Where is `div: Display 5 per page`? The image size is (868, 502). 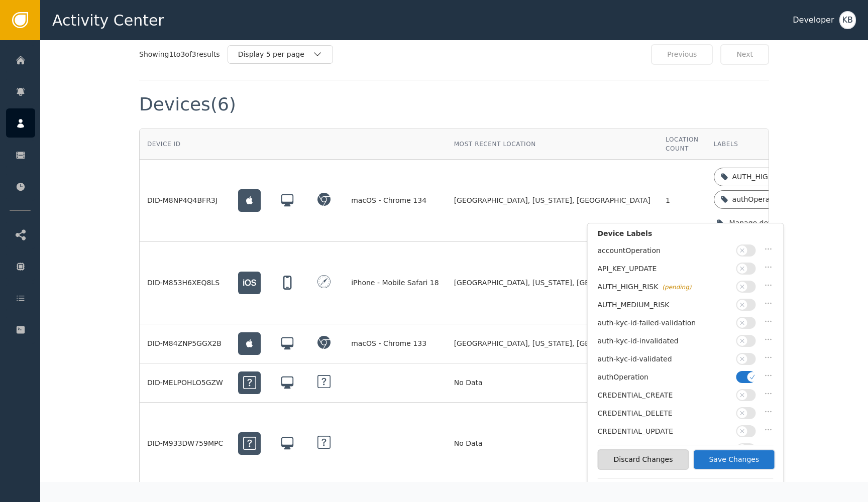 div: Display 5 per page is located at coordinates (275, 54).